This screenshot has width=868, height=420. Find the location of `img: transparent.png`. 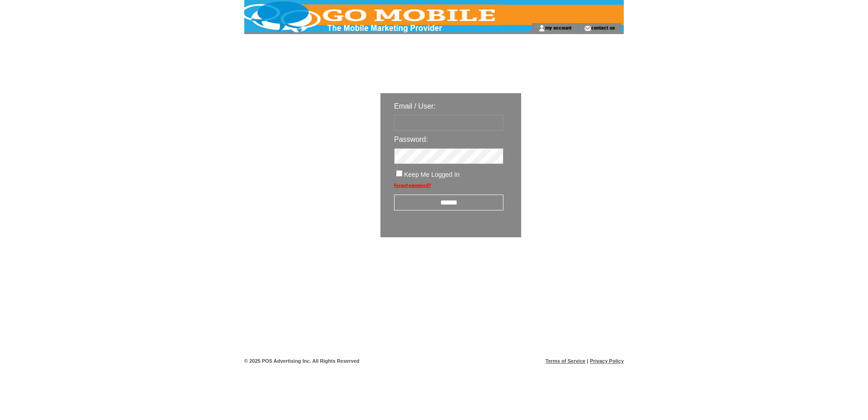

img: transparent.png is located at coordinates (570, 265).